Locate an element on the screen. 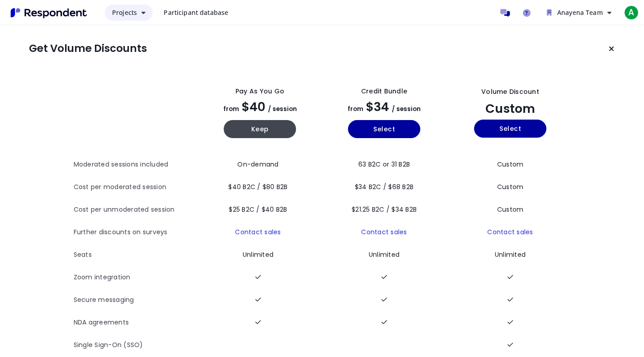 Image resolution: width=644 pixels, height=357 pixels. a: Help and support is located at coordinates (527, 13).